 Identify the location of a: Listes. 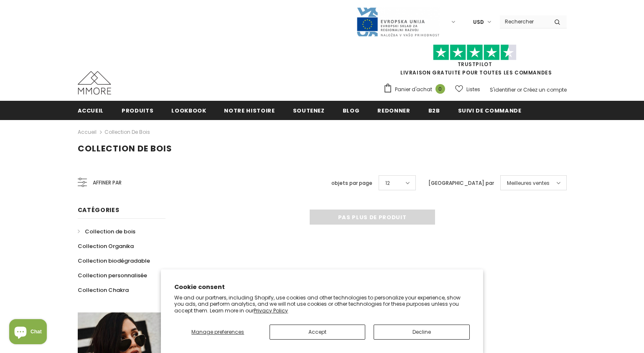
(468, 89).